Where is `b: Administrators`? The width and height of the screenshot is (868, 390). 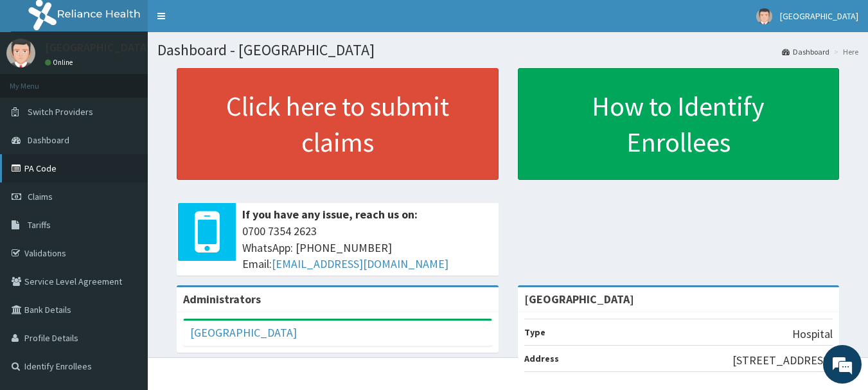
b: Administrators is located at coordinates (221, 298).